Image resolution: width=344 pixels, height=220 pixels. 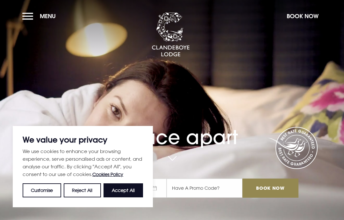 What do you see at coordinates (172, 130) in the screenshot?
I see `h1: A place apart` at bounding box center [172, 130].